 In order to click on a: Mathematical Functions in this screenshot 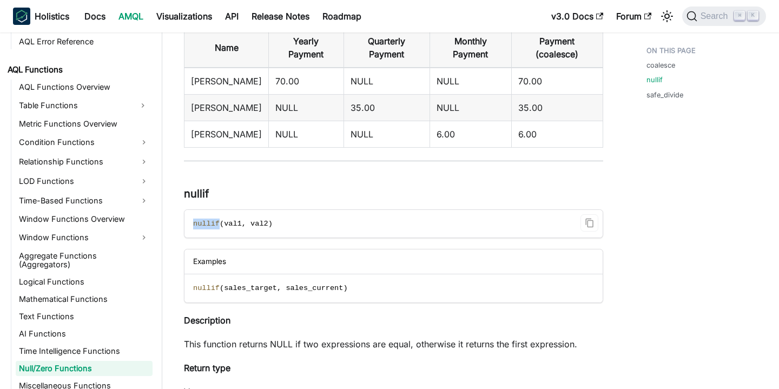, I will do `click(84, 299)`.